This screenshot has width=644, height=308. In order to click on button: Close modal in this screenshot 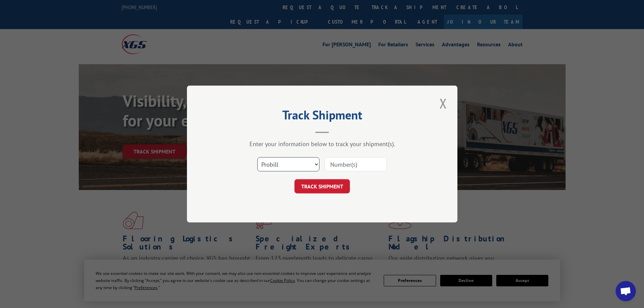, I will do `click(443, 103)`.